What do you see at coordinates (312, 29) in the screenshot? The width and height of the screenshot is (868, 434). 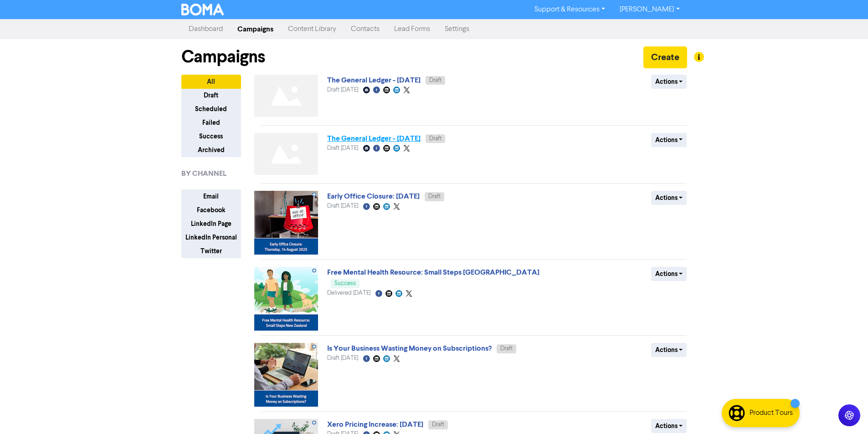 I see `a: Content Library` at bounding box center [312, 29].